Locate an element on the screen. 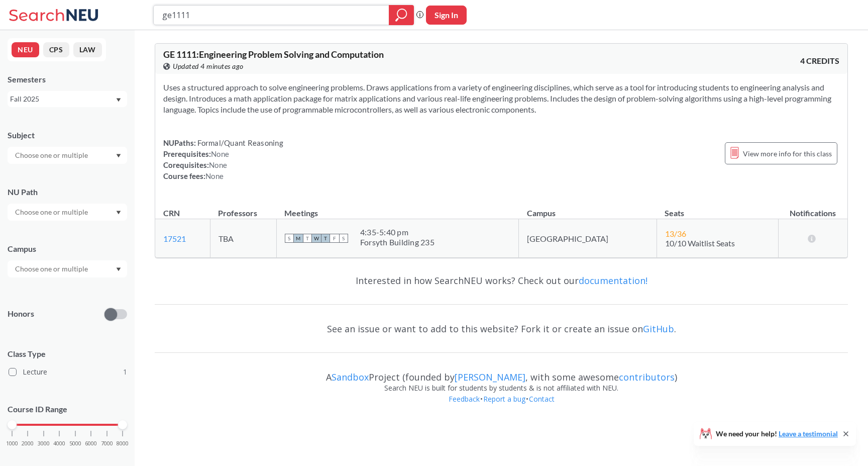 The width and height of the screenshot is (868, 466). p: Course ID Range is located at coordinates (67, 409).